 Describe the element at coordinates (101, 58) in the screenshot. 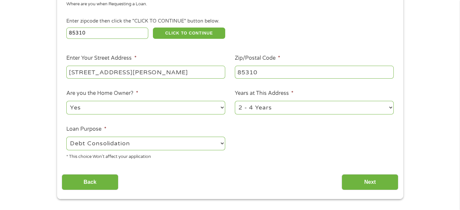

I see `label: Enter Your Street Address` at that location.